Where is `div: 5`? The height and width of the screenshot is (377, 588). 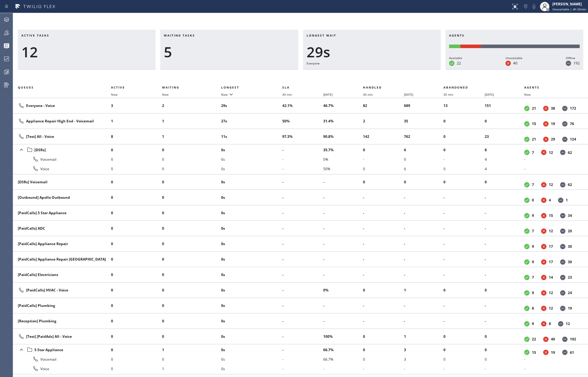
div: 5 is located at coordinates (229, 52).